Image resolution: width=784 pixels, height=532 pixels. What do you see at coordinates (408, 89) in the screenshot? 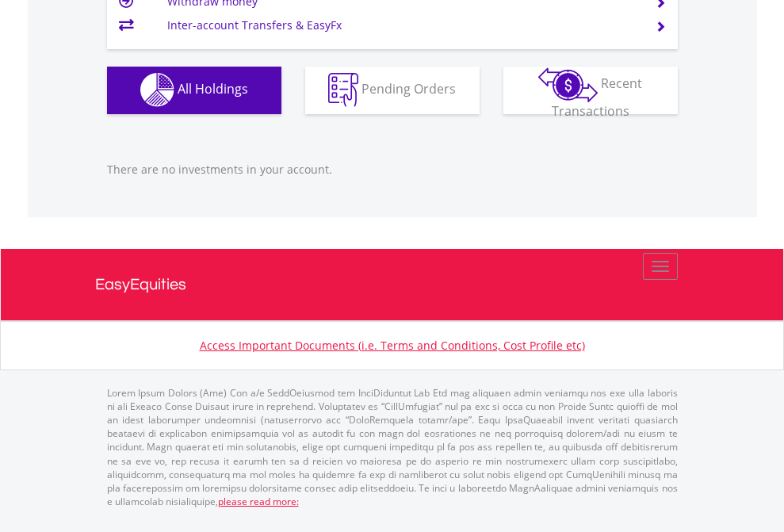
I see `span: Pending Orders` at bounding box center [408, 89].